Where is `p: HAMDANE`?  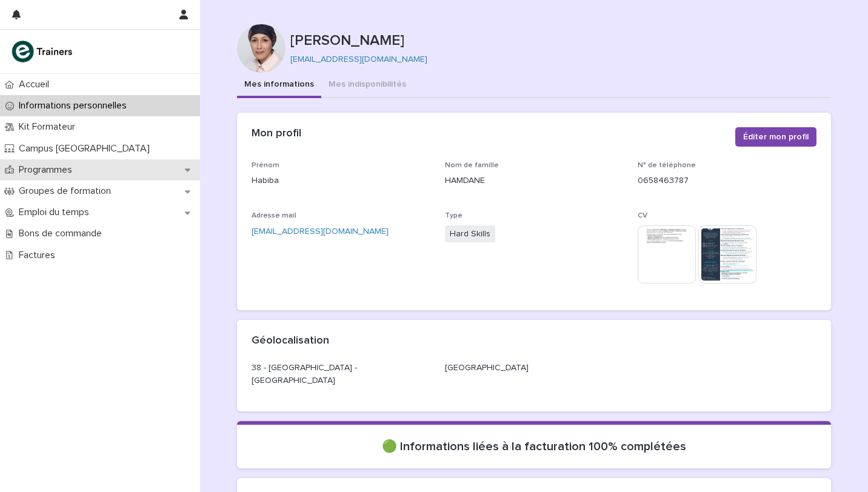
p: HAMDANE is located at coordinates (534, 180).